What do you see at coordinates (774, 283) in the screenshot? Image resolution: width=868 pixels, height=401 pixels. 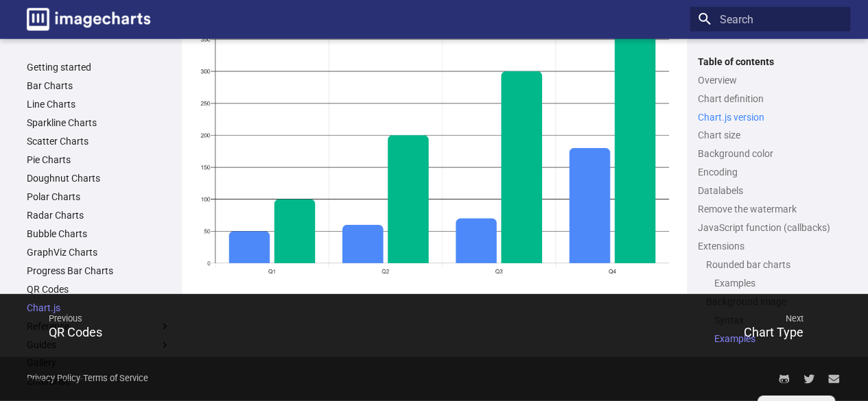 I see `nav: Rounded bar charts` at bounding box center [774, 283].